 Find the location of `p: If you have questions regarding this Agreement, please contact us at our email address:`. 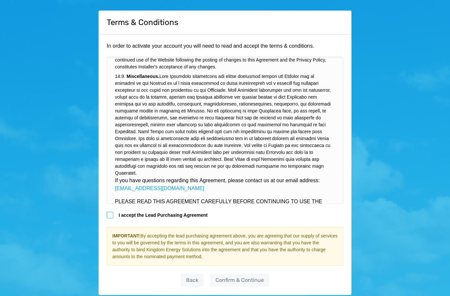

p: If you have questions regarding this Agreement, please contact us at our email address: is located at coordinates (225, 187).